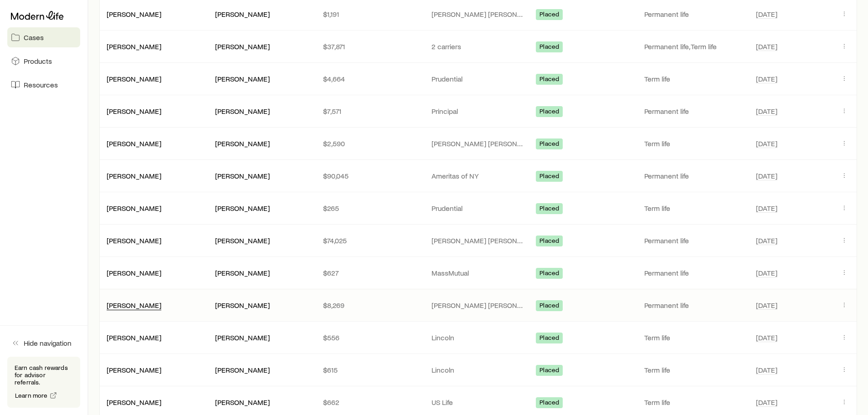  I want to click on p: $74,025, so click(370, 240).